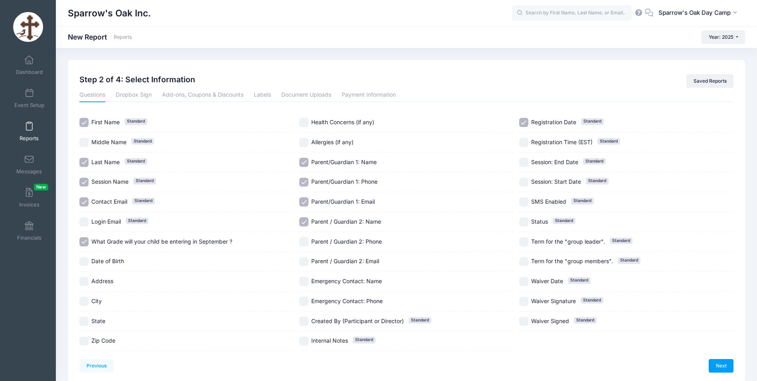 Image resolution: width=757 pixels, height=381 pixels. I want to click on span: New, so click(41, 187).